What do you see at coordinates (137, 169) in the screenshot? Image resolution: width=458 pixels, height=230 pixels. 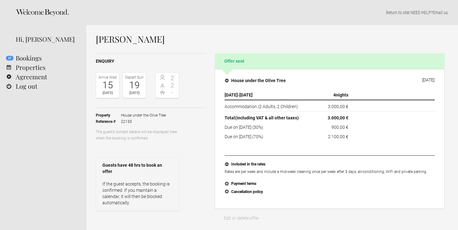 I see `strong: Guests have 48 hrs to book an offer` at bounding box center [137, 169].